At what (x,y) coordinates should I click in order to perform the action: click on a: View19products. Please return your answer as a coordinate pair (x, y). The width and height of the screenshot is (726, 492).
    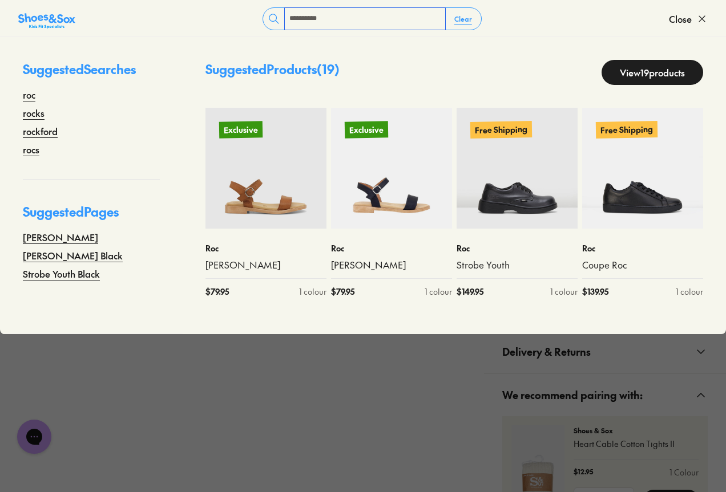
    Looking at the image, I should click on (652, 72).